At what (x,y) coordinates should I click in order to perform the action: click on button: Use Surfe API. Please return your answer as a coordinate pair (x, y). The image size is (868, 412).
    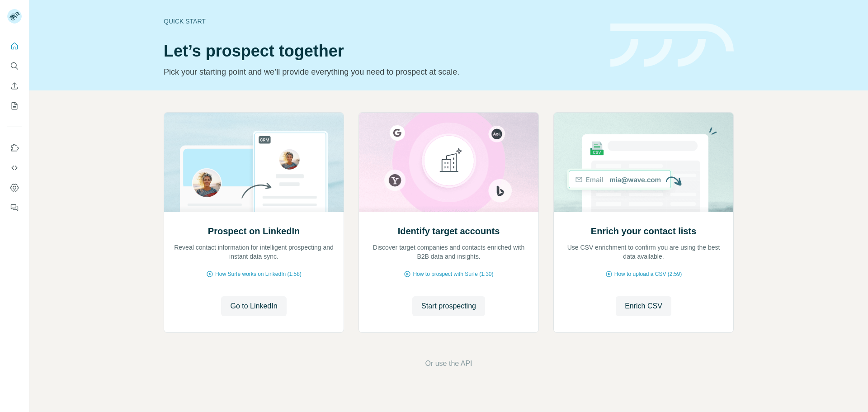
    Looking at the image, I should click on (15, 167).